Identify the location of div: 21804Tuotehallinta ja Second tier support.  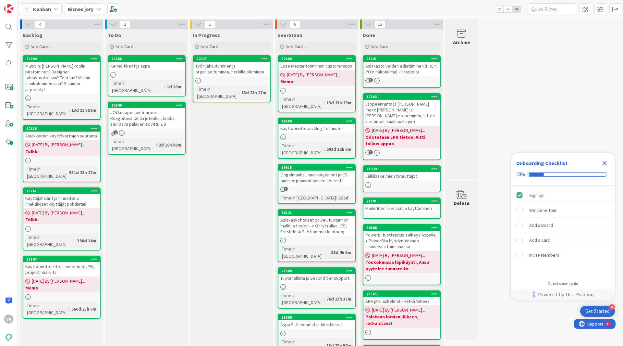
(317, 275).